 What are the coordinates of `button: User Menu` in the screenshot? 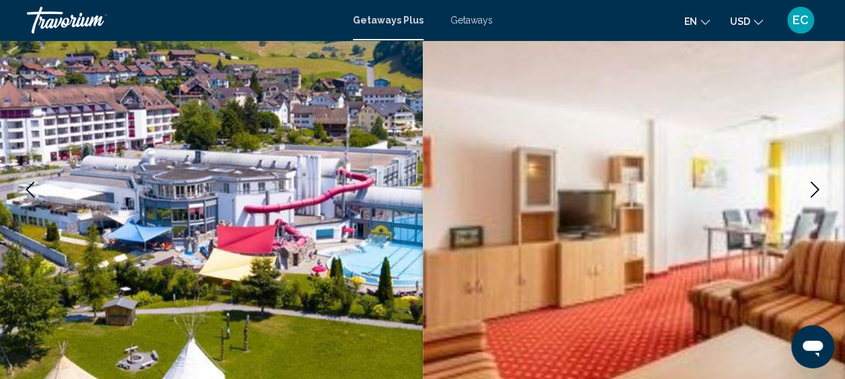 It's located at (801, 20).